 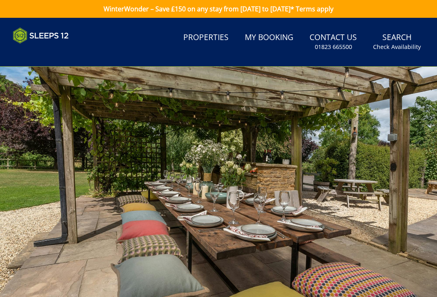 What do you see at coordinates (333, 42) in the screenshot?
I see `a: Contact Us01823 665500` at bounding box center [333, 42].